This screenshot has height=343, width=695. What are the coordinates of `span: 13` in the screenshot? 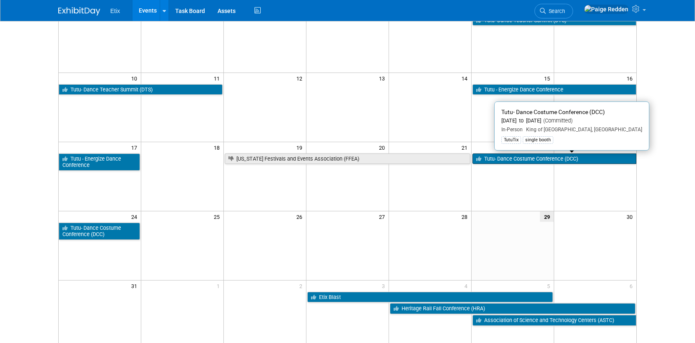 It's located at (383, 78).